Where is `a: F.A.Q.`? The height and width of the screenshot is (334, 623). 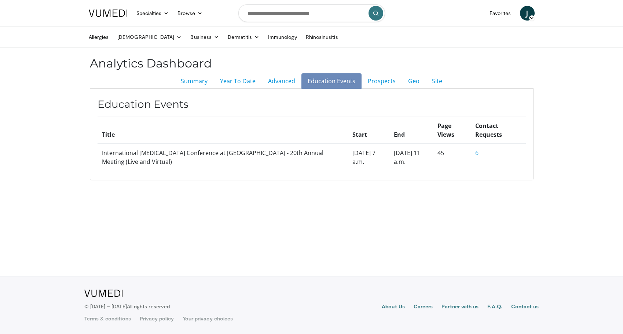
a: F.A.Q. is located at coordinates (494, 307).